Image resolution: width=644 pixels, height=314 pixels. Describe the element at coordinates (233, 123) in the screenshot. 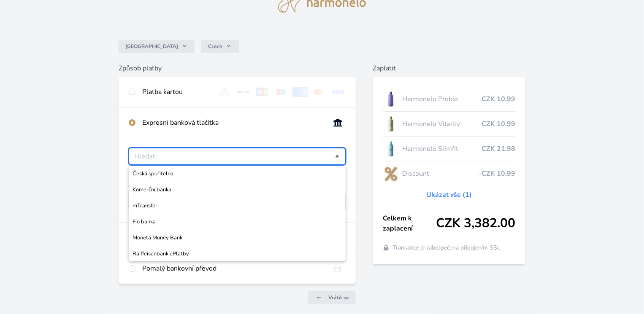

I see `div: Expresní banková tlačítka` at that location.